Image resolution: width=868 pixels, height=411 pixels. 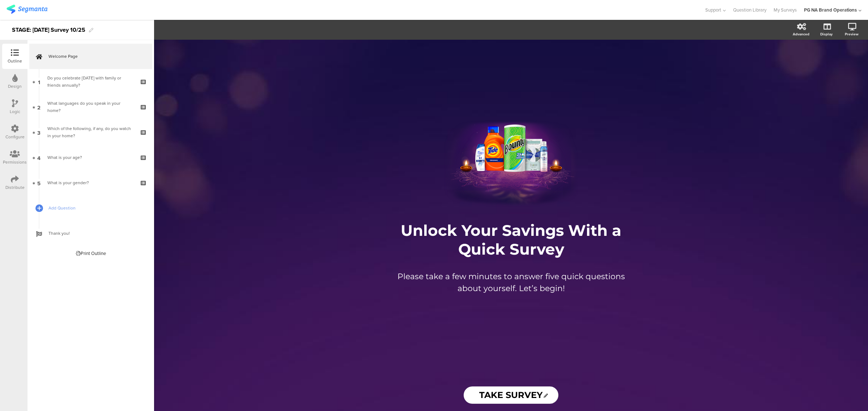 I want to click on span: Thank you!, so click(x=95, y=233).